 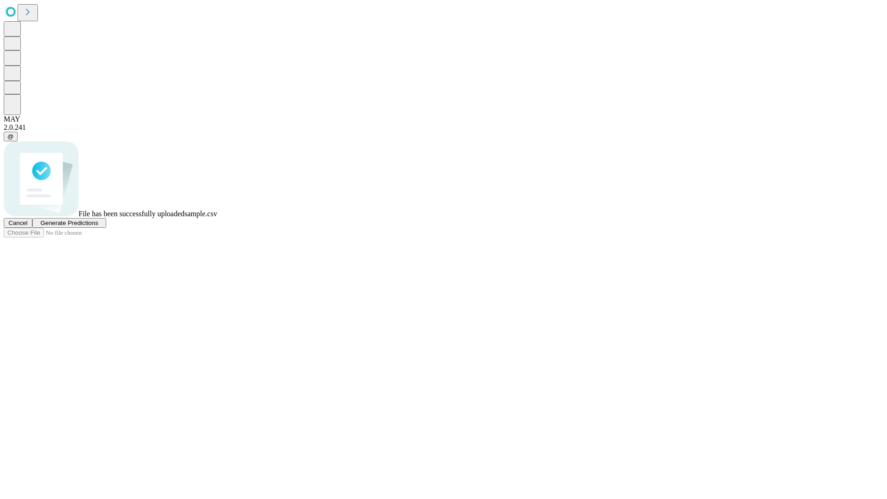 I want to click on span: Generate Predictions, so click(x=69, y=223).